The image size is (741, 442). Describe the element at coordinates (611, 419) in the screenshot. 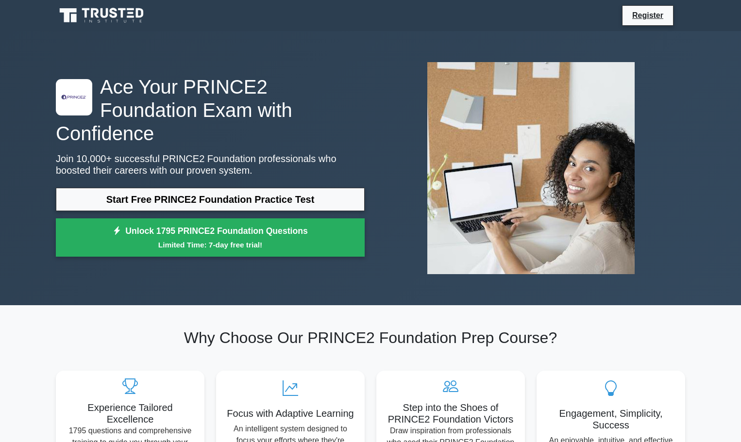

I see `h5: Engagement, Simplicity, Success` at that location.